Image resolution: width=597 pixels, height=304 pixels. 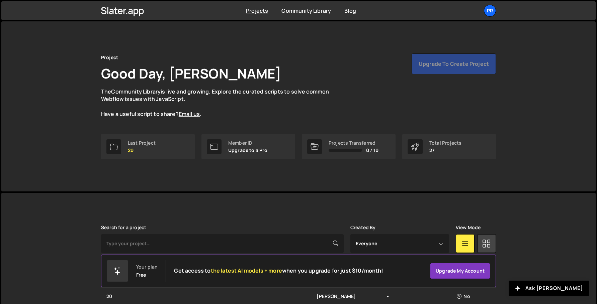 I want to click on span: 0 / 10, so click(x=372, y=150).